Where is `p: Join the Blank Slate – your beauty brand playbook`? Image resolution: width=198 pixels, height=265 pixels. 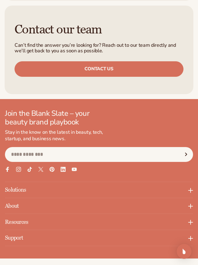
p: Join the Blank Slate – your beauty brand playbook is located at coordinates (55, 118).